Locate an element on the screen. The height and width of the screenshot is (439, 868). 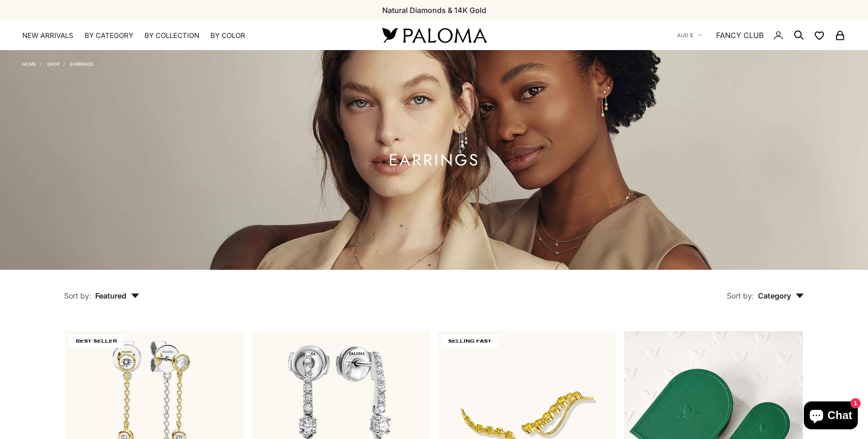
h1: Earrings is located at coordinates (434, 160).